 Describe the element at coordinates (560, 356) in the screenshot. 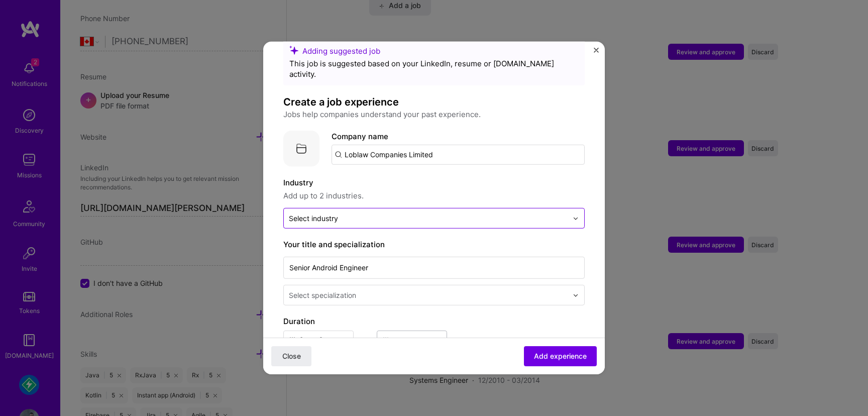

I see `button: Add experience` at that location.